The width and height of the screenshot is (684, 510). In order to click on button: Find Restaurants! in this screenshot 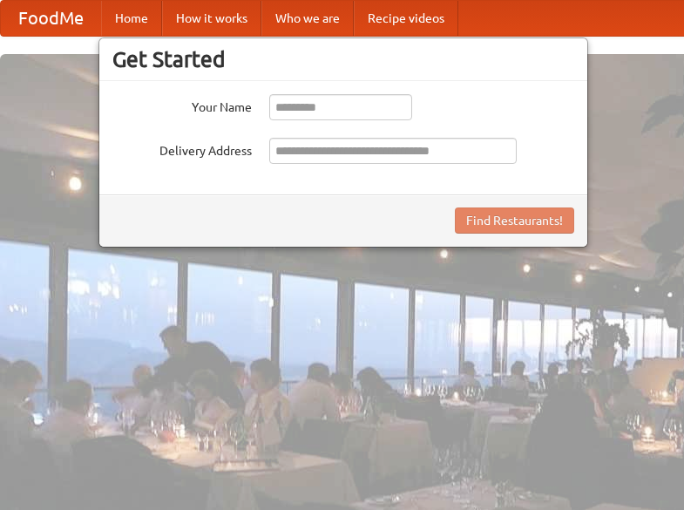, I will do `click(514, 220)`.